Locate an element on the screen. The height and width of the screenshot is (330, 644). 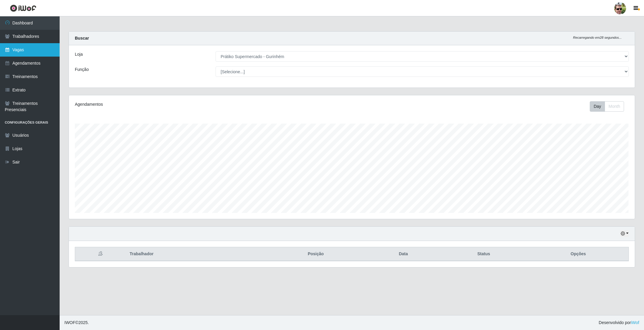
button: Month is located at coordinates (614, 106).